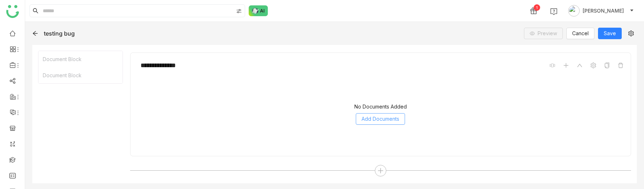 This screenshot has height=189, width=644. I want to click on img: avatar, so click(574, 11).